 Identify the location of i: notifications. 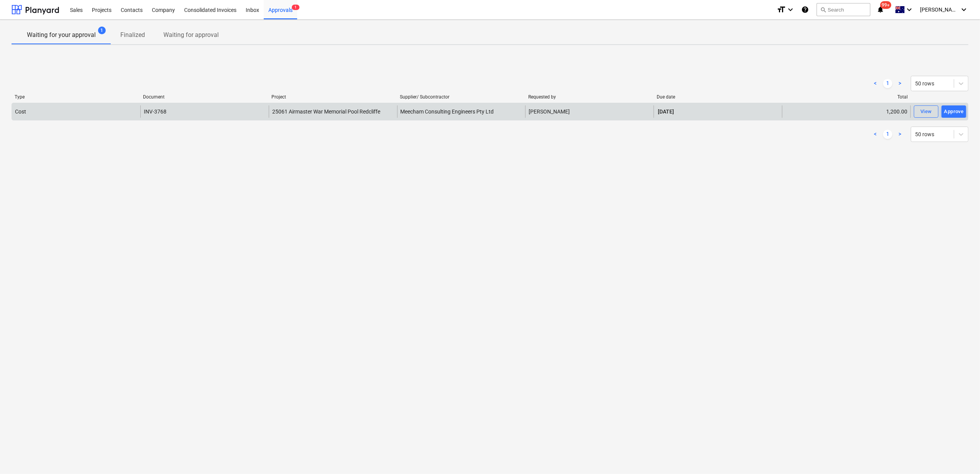
(880, 10).